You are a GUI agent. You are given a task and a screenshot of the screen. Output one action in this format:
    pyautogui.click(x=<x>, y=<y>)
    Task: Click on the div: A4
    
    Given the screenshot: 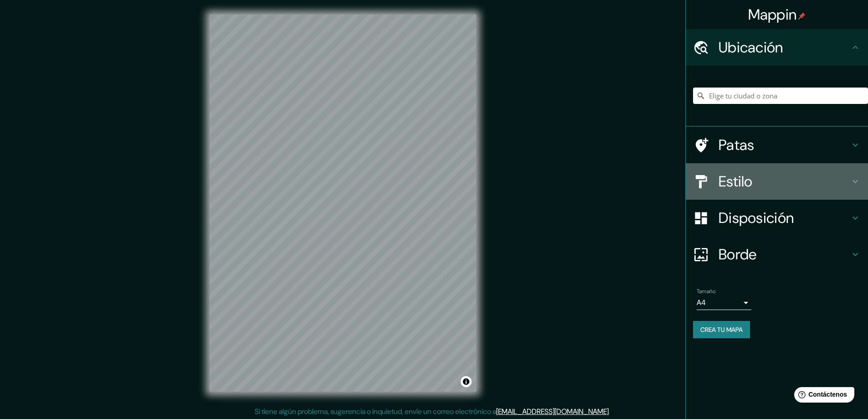 What is the action you would take?
    pyautogui.click(x=724, y=303)
    